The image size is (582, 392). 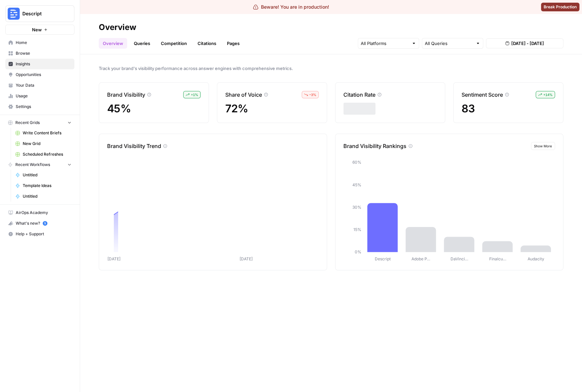 What do you see at coordinates (194, 94) in the screenshot?
I see `span: + 1 %` at bounding box center [194, 94].